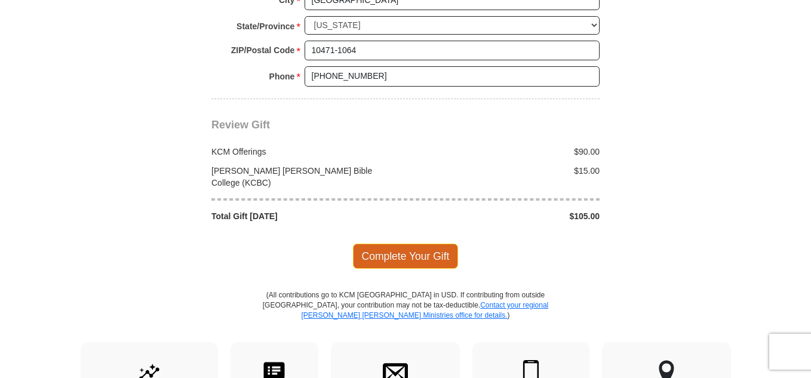 The image size is (811, 378). Describe the element at coordinates (282, 76) in the screenshot. I see `strong: Phone` at that location.